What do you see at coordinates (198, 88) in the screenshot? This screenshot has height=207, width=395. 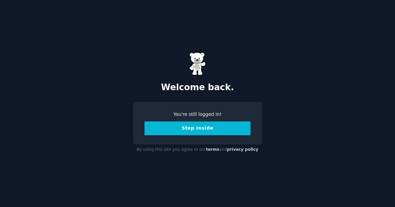 I see `h2: Welcome back.` at bounding box center [198, 88].